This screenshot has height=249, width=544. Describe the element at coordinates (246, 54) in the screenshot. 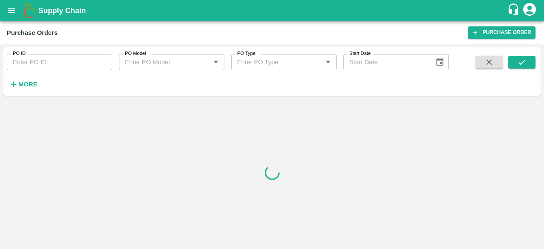

I see `label: PO Type` at that location.